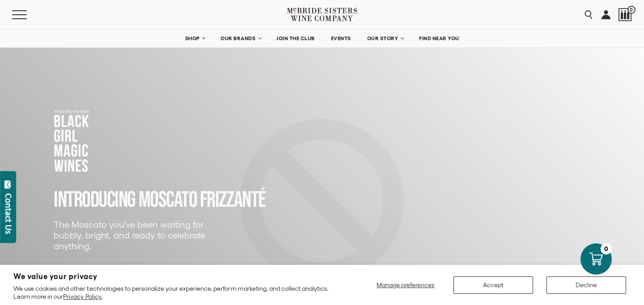  Describe the element at coordinates (296, 38) in the screenshot. I see `a: JOIN THE CLUB` at that location.